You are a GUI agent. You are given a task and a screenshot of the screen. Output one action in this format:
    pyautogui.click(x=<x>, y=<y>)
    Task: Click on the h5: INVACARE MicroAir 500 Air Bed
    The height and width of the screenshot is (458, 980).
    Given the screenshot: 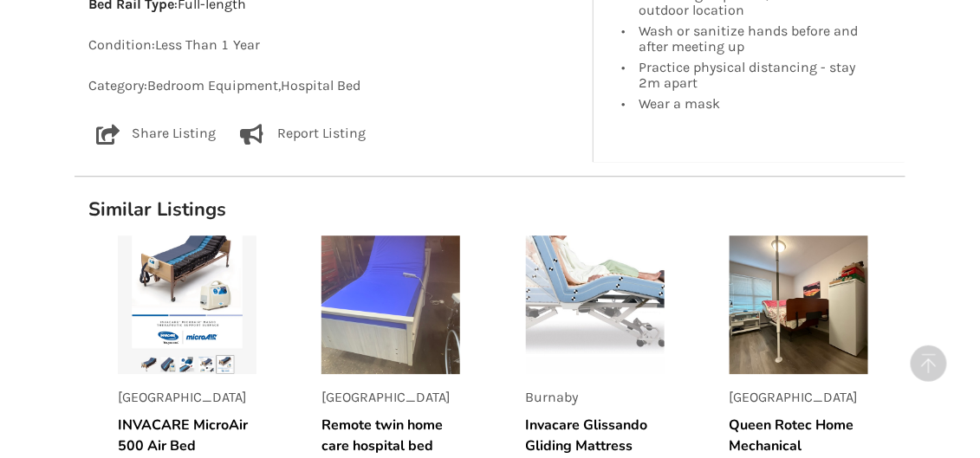 What is the action you would take?
    pyautogui.click(x=187, y=435)
    